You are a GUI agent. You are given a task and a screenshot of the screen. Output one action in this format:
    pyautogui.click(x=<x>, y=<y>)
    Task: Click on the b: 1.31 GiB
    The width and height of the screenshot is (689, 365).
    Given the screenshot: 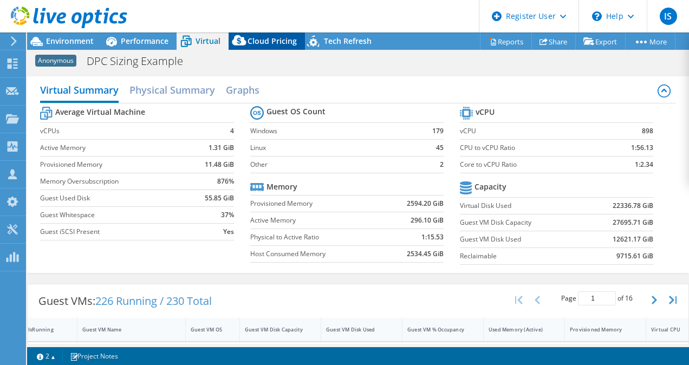 What is the action you would take?
    pyautogui.click(x=221, y=148)
    